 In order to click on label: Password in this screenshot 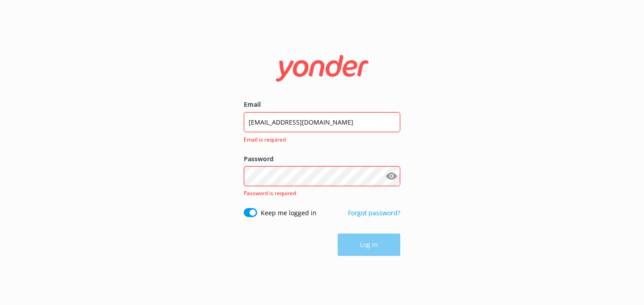, I will do `click(322, 159)`.